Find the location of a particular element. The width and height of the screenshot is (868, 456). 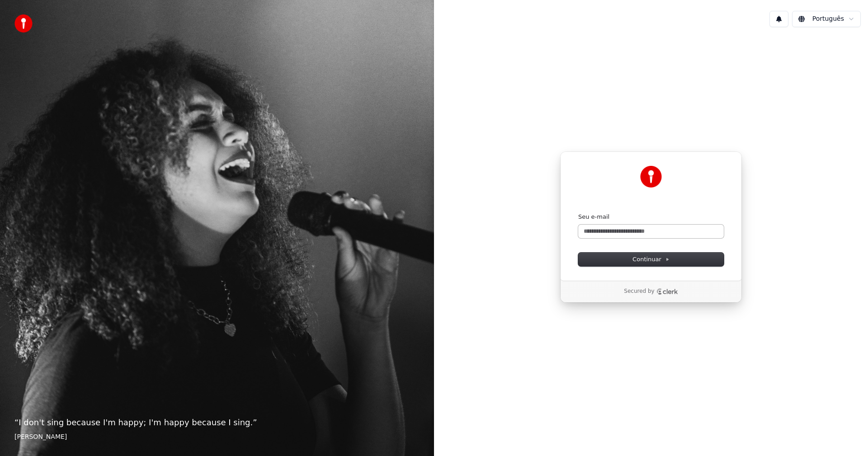

label: Seu e-mail is located at coordinates (594, 217).